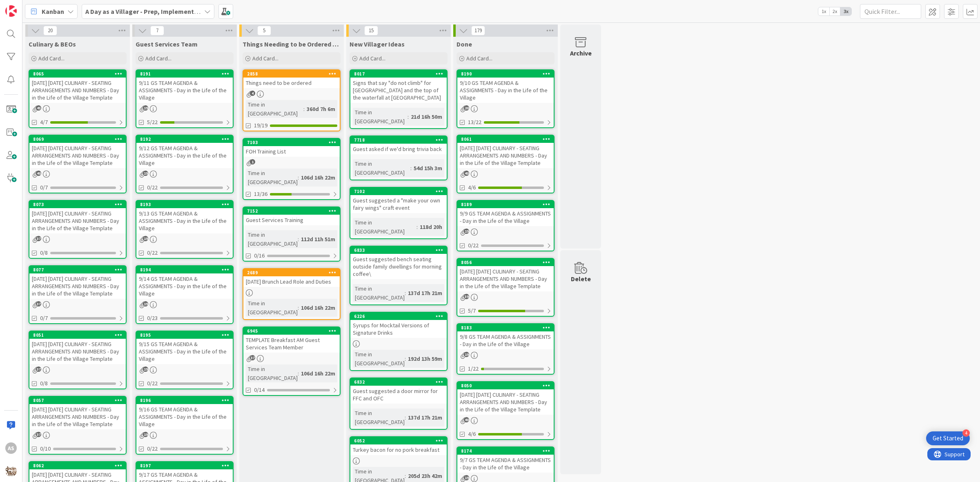 The height and width of the screenshot is (482, 980). I want to click on div: 6833, so click(400, 250).